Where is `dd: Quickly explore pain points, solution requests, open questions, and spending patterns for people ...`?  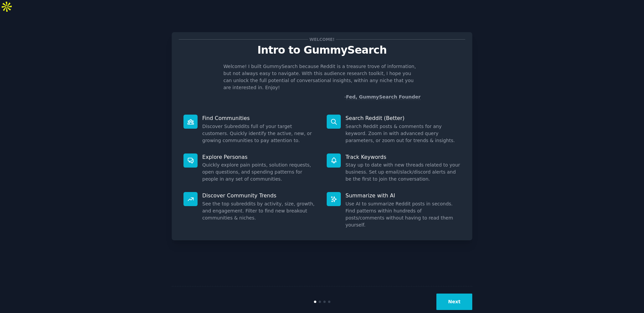 dd: Quickly explore pain points, solution requests, open questions, and spending patterns for people ... is located at coordinates (259, 172).